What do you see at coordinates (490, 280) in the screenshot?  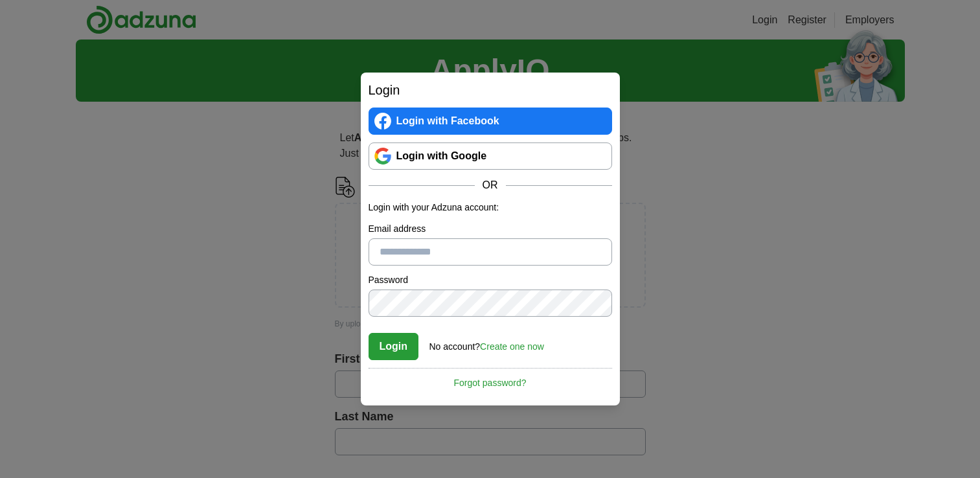 I see `label: Password` at bounding box center [490, 280].